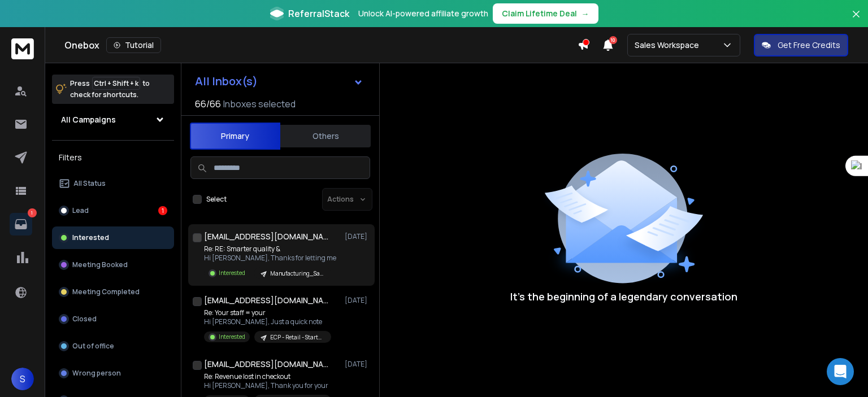 This screenshot has height=397, width=868. I want to click on p: Re: Revenue lost in checkout, so click(267, 377).